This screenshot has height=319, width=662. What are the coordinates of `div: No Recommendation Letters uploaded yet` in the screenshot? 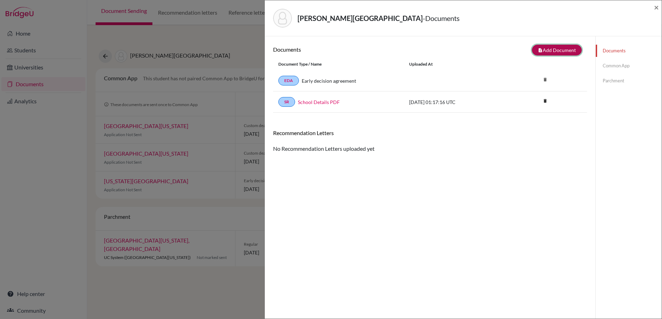 It's located at (430, 141).